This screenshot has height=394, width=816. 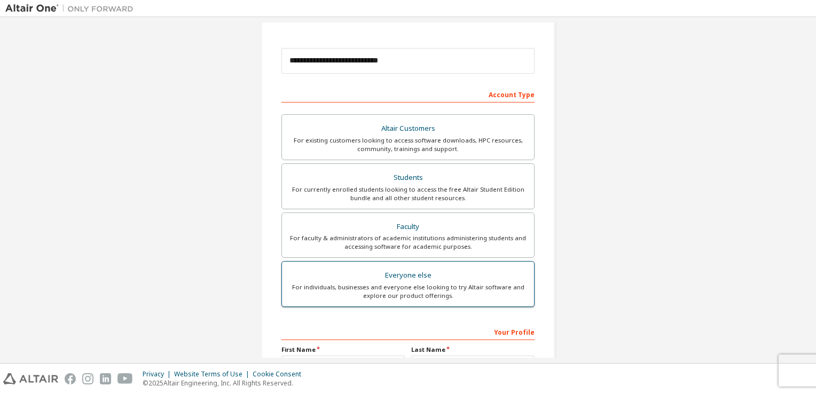 I want to click on div: Altair Customers, so click(x=408, y=129).